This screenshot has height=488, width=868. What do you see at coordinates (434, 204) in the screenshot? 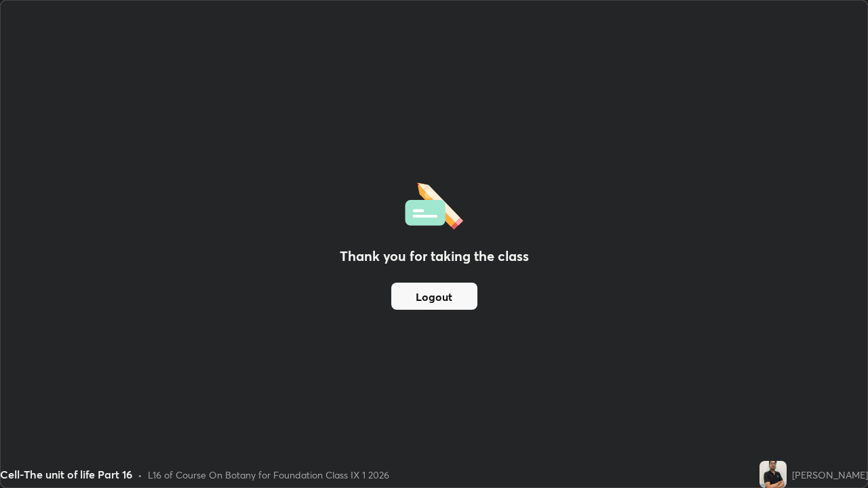
I see `img: offlineFeedback.1438e8b3.svg` at bounding box center [434, 204].